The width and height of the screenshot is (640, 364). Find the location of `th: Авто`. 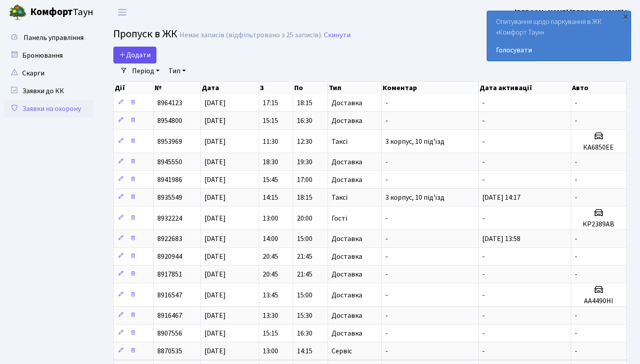

th: Авто is located at coordinates (598, 88).